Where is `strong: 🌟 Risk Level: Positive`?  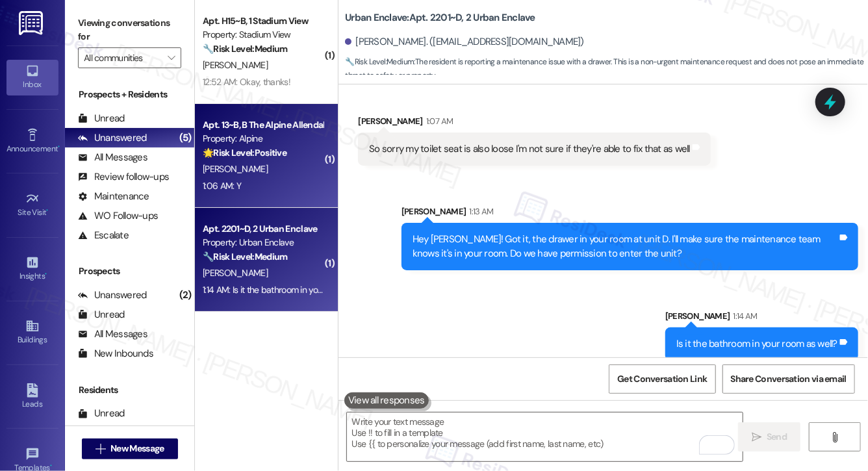
strong: 🌟 Risk Level: Positive is located at coordinates (245, 152).